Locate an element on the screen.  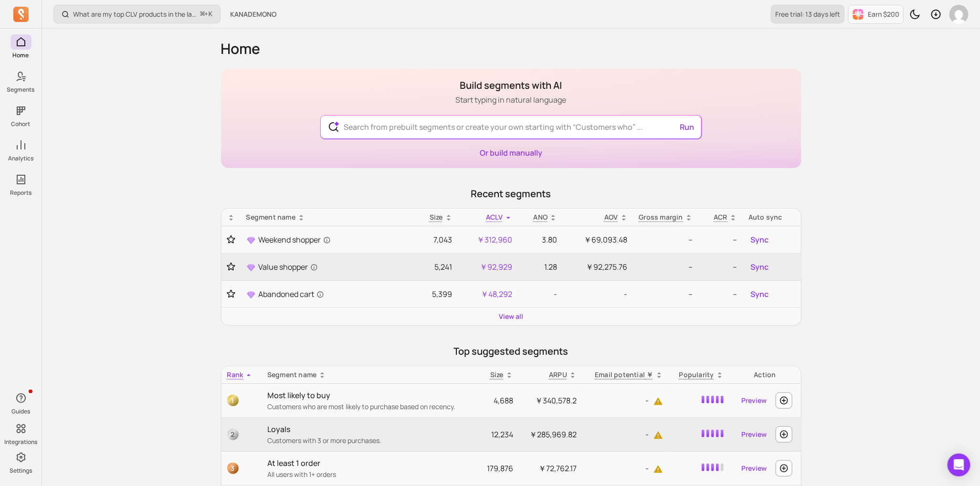
a: Weekend shopper is located at coordinates (327, 239).